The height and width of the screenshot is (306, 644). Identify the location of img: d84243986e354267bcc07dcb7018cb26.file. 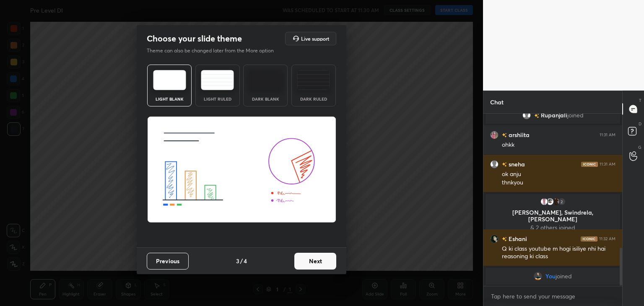
(538, 276).